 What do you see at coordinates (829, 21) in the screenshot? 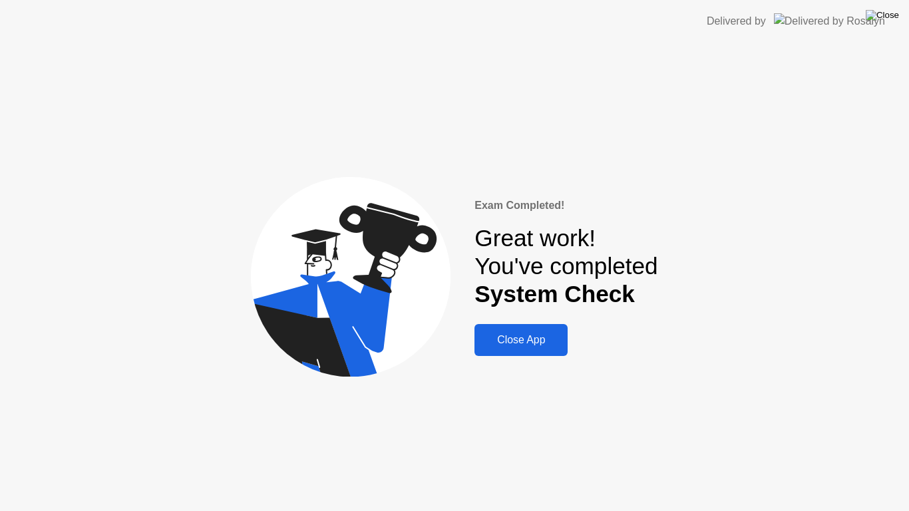
I see `img: Delivered by Rosalyn` at bounding box center [829, 21].